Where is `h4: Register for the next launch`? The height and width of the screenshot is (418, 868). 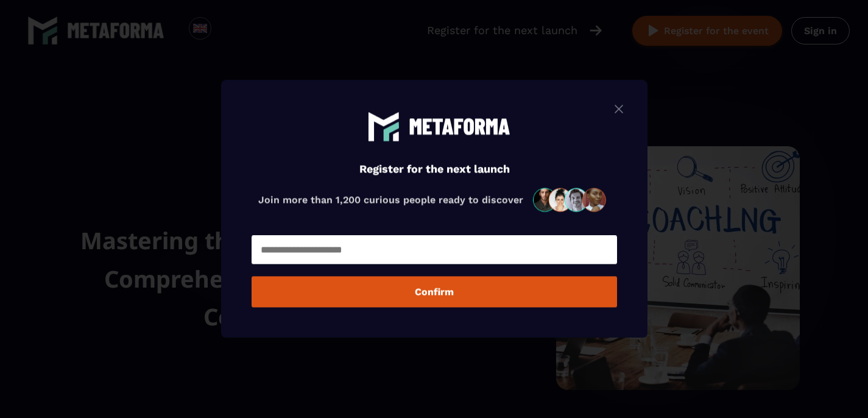 h4: Register for the next launch is located at coordinates (433, 169).